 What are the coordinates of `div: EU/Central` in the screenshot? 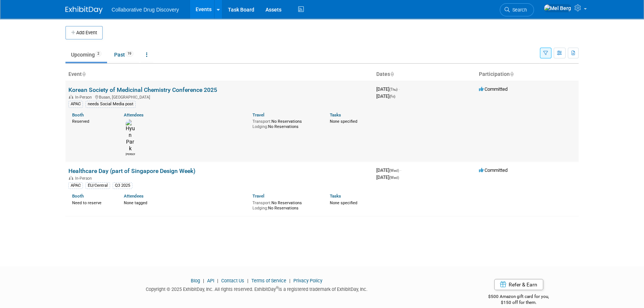 It's located at (98, 185).